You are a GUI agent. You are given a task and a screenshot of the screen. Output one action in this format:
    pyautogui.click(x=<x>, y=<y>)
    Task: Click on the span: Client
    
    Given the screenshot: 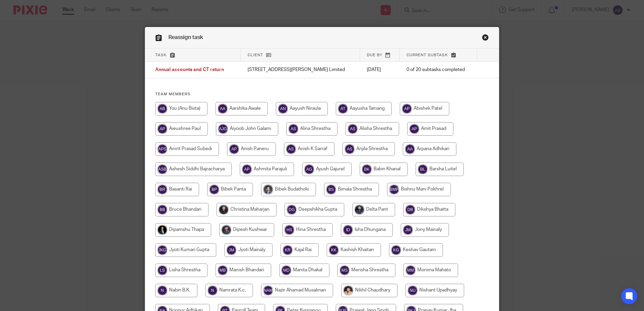 What is the action you would take?
    pyautogui.click(x=255, y=55)
    